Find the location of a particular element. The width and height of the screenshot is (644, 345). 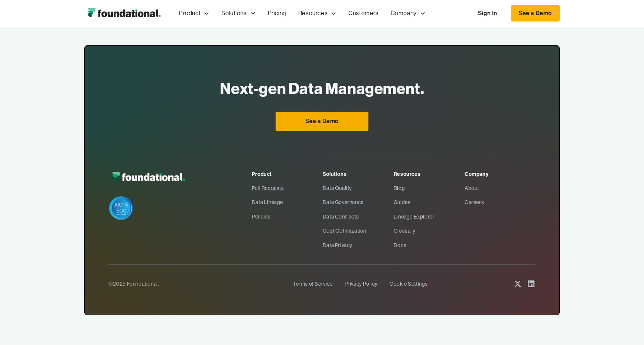

a: Data Contracts is located at coordinates (358, 216).